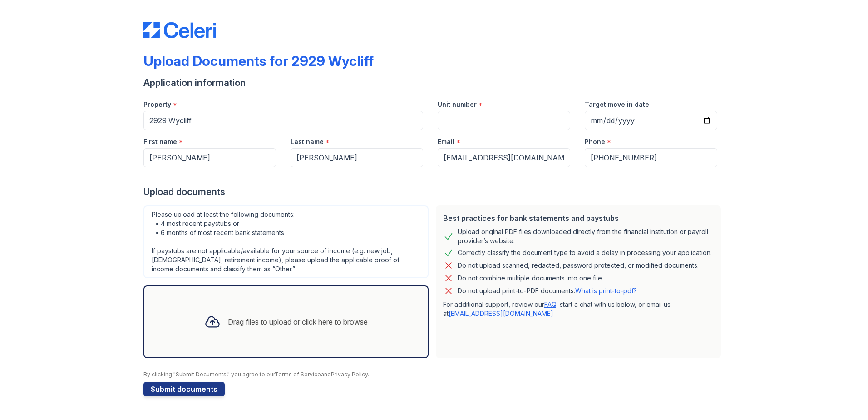 Image resolution: width=868 pixels, height=420 pixels. What do you see at coordinates (578, 218) in the screenshot?
I see `div: Best practices for bank statements and paystubs` at bounding box center [578, 218].